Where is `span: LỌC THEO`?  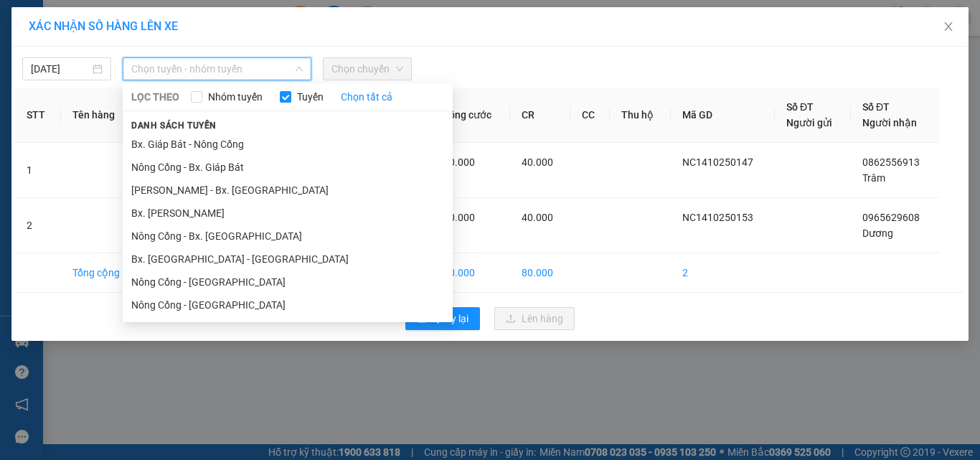
span: LỌC THEO is located at coordinates (155, 97).